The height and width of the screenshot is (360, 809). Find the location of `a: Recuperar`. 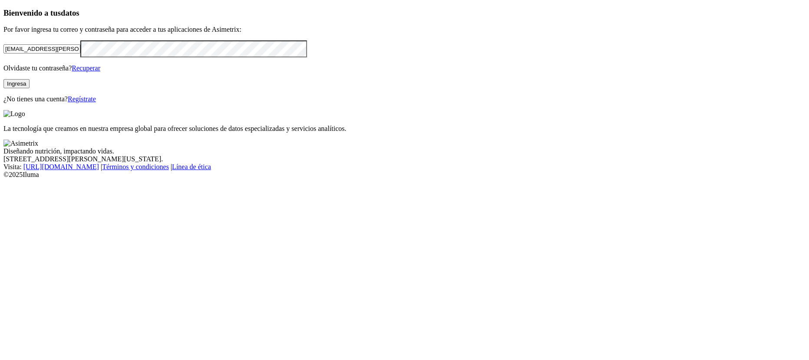

a: Recuperar is located at coordinates (86, 68).